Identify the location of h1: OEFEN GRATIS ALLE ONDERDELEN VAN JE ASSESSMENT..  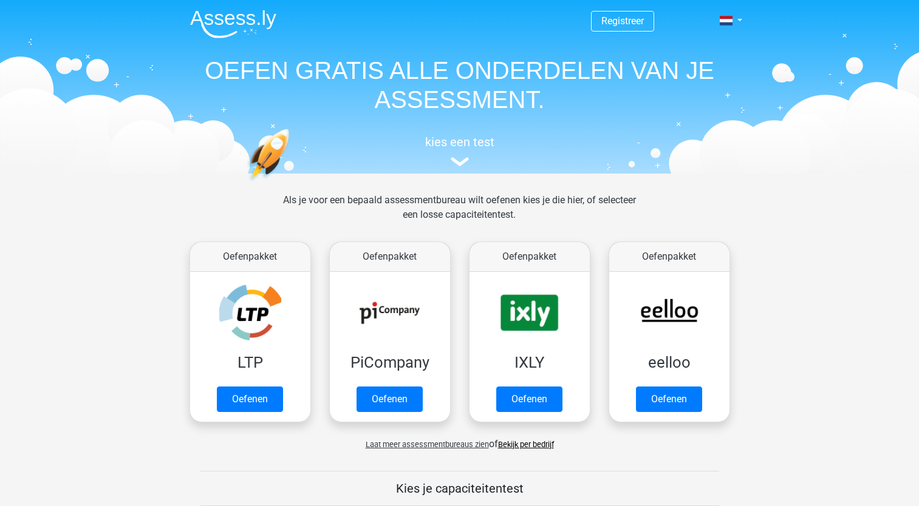
(460, 85).